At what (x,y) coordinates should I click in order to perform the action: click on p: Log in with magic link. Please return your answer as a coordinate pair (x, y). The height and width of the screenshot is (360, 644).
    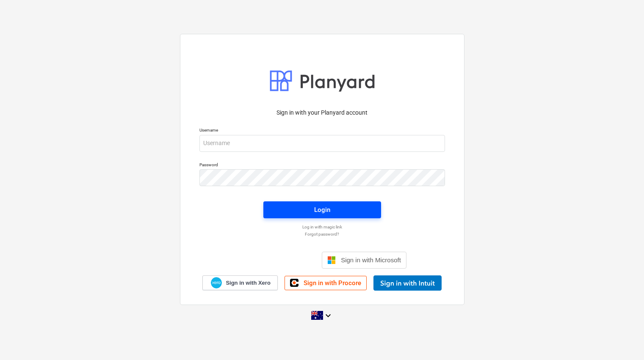
    Looking at the image, I should click on (322, 227).